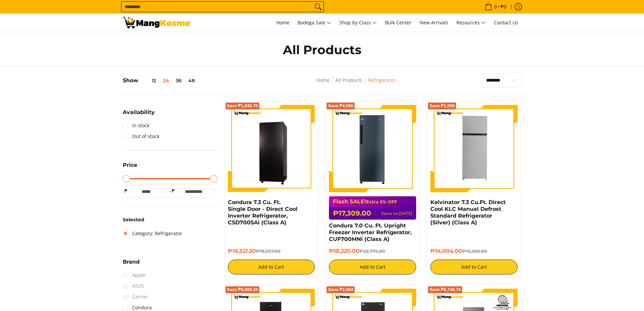 The height and width of the screenshot is (311, 644). Describe the element at coordinates (474, 251) in the screenshot. I see `h6: ₱14,004.00` at that location.